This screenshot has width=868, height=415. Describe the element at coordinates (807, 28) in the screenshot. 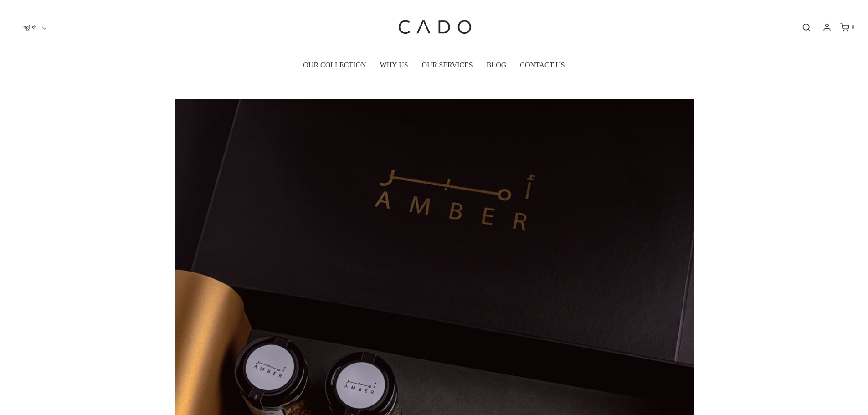

I see `button: Open search bar` at that location.